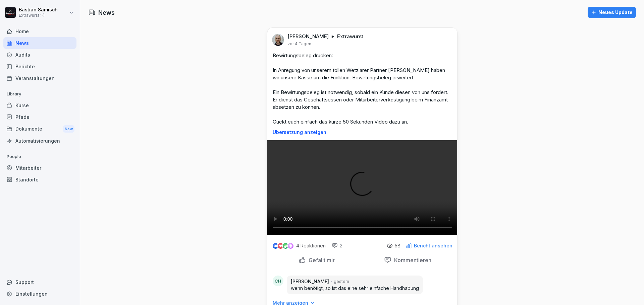  I want to click on div: 2, so click(337, 246).